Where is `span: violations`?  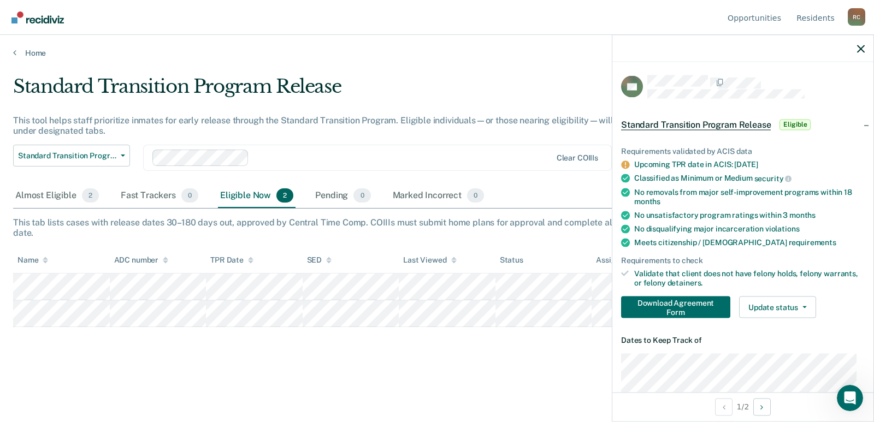 span: violations is located at coordinates (782, 228).